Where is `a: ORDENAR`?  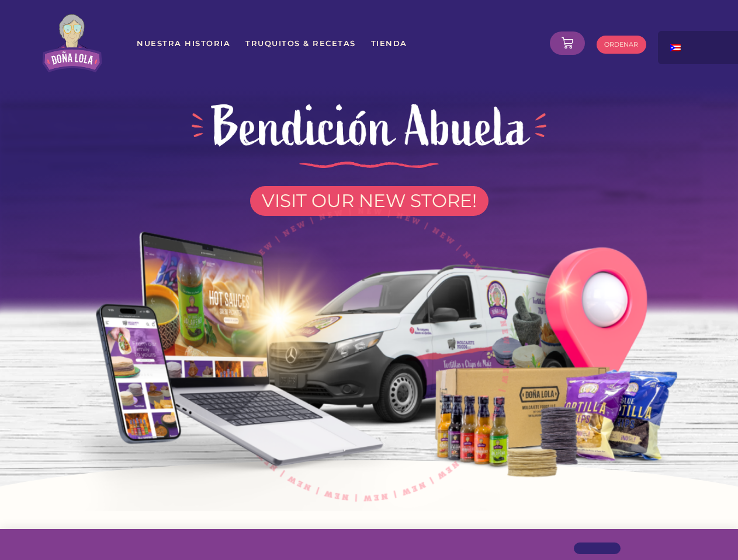 a: ORDENAR is located at coordinates (621, 44).